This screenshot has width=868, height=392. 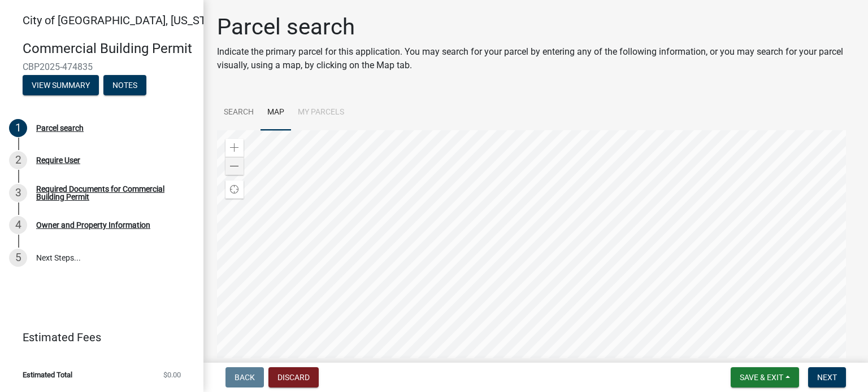 I want to click on div: Zoom out, so click(x=234, y=166).